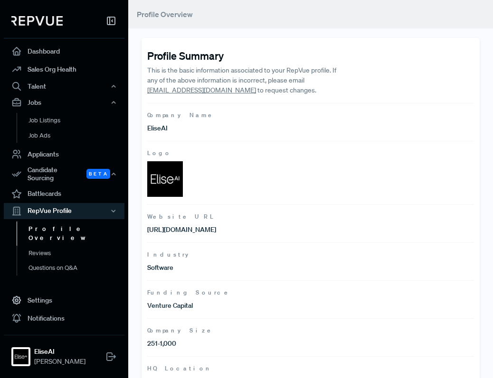 This screenshot has height=378, width=493. What do you see at coordinates (245, 80) in the screenshot?
I see `p: This is the basic information associated to your RepVue profile. If any of the above information ...` at bounding box center [245, 80].